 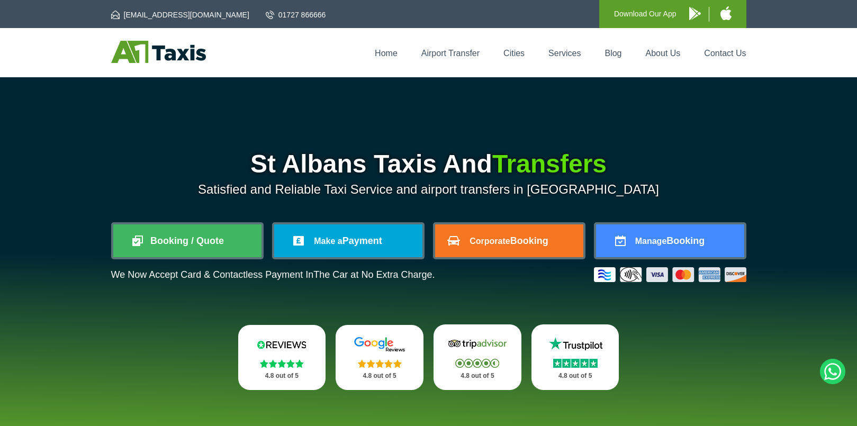 I want to click on img: Reviews.io, so click(x=282, y=345).